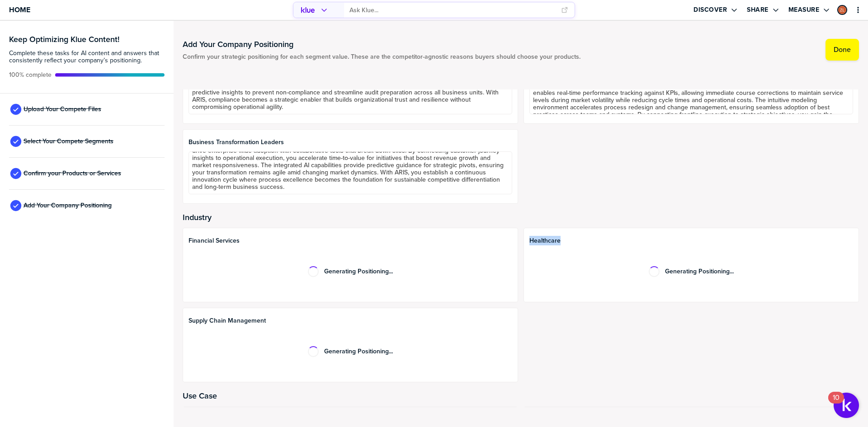  What do you see at coordinates (381, 56) in the screenshot?
I see `span: Confirm your strategic positioning for each segment value. These are the competitor-agnostic reas...` at bounding box center [381, 56].